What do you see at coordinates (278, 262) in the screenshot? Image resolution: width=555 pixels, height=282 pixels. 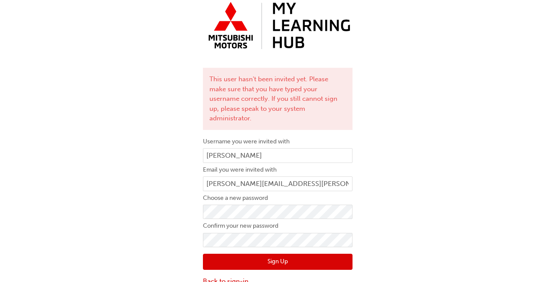 I see `button: Sign Up` at bounding box center [278, 262].